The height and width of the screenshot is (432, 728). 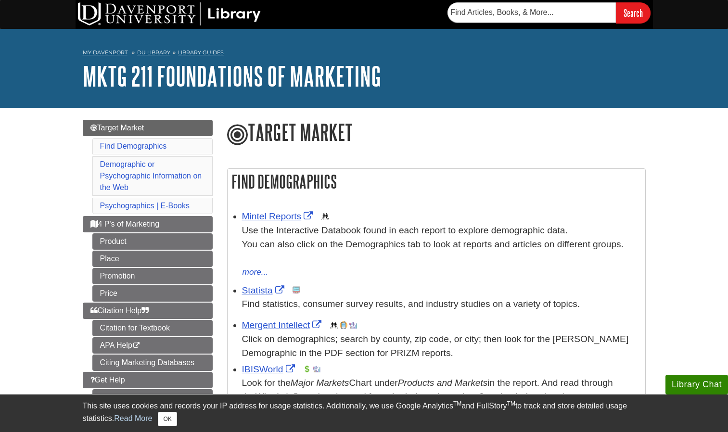 I want to click on a: Get Help, so click(x=148, y=380).